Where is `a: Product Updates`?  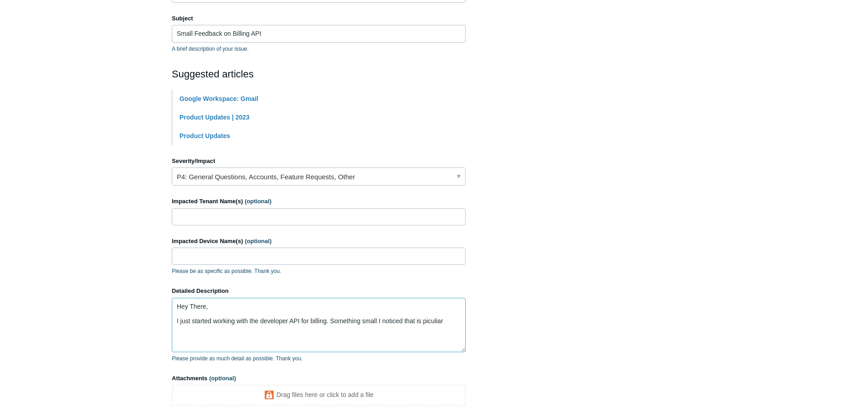 a: Product Updates is located at coordinates (204, 136).